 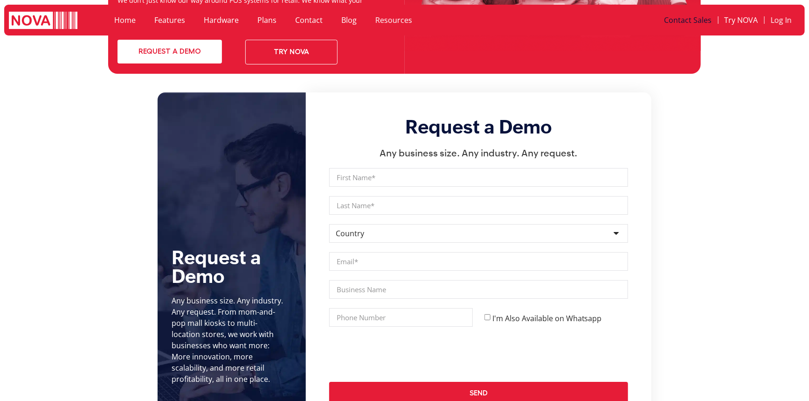 I want to click on a: Try nova, so click(x=291, y=52).